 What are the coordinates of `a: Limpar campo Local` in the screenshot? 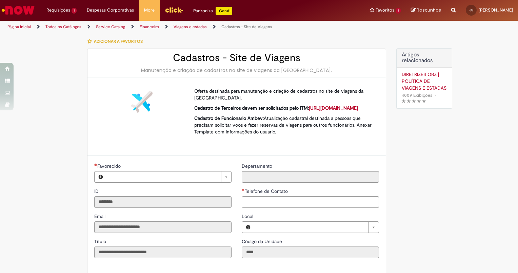 It's located at (316, 227).